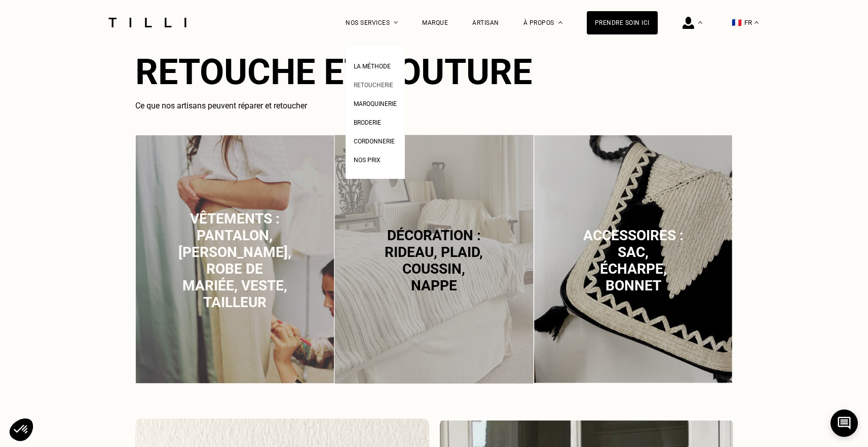 This screenshot has width=868, height=447. I want to click on a: Maroquinerie, so click(375, 103).